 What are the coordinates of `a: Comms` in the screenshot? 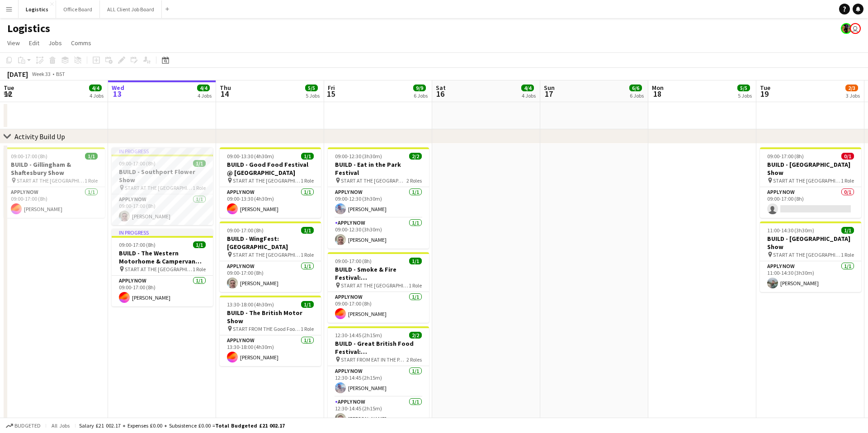 It's located at (81, 43).